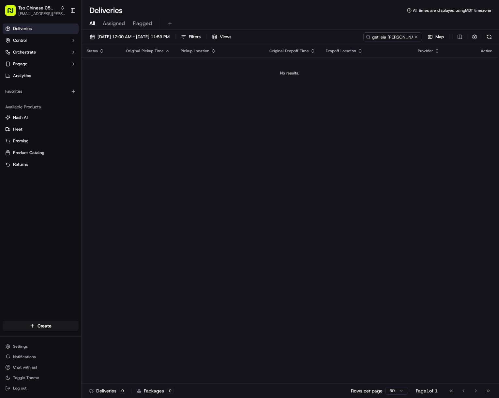  What do you see at coordinates (40, 117) in the screenshot?
I see `button: Nash AI` at bounding box center [40, 117].